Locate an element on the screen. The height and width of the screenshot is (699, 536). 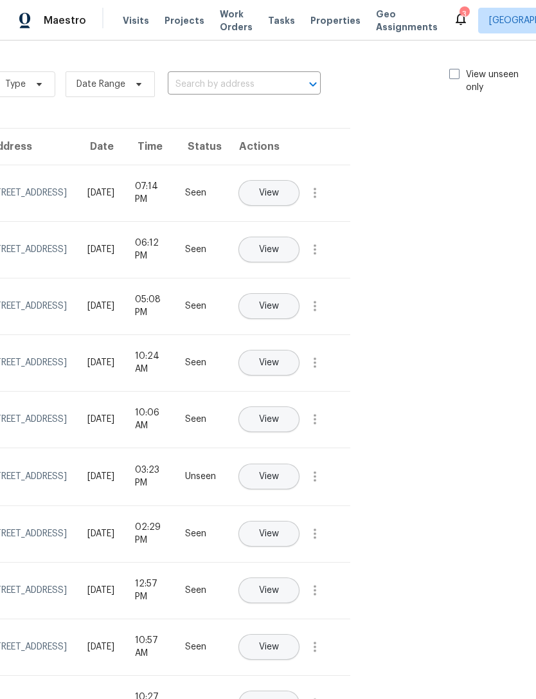
th: Date is located at coordinates (101, 147).